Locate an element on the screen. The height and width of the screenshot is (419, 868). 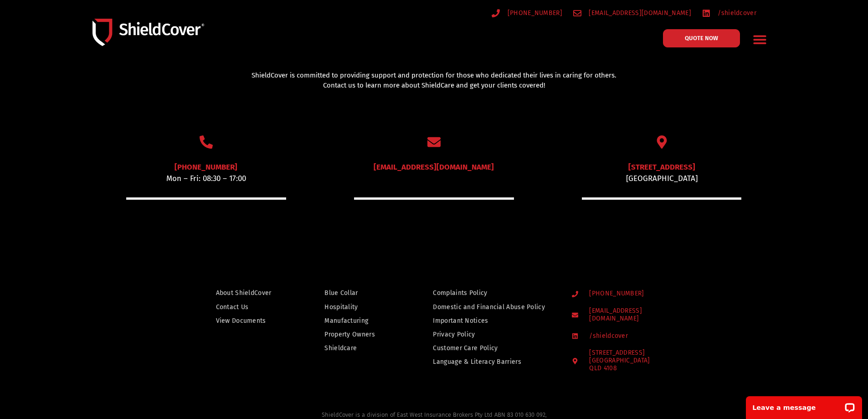
button: Open LiveChat chat widget is located at coordinates (110, 18).